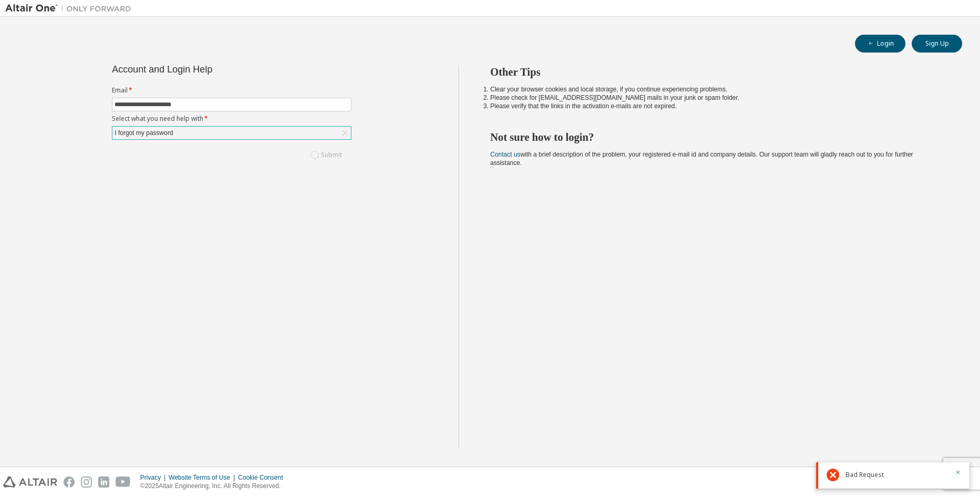 The width and height of the screenshot is (980, 497). Describe the element at coordinates (103, 481) in the screenshot. I see `img: linkedin.svg` at that location.